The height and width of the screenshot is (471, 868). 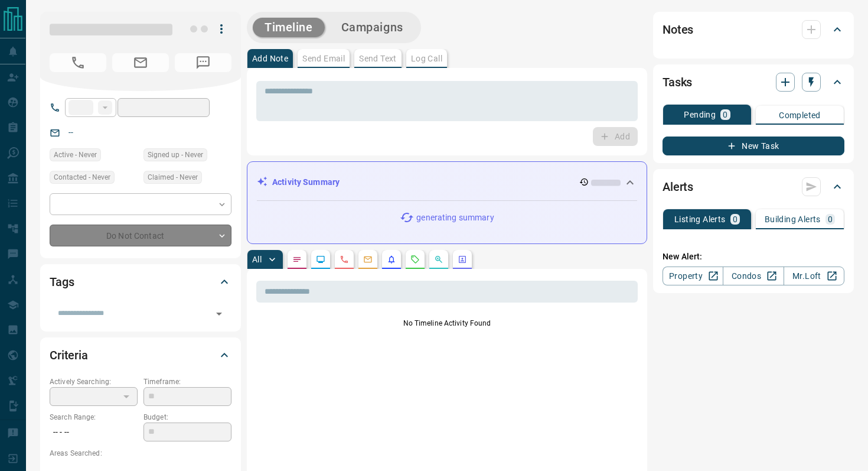 I want to click on span: Signed up - Never, so click(x=175, y=155).